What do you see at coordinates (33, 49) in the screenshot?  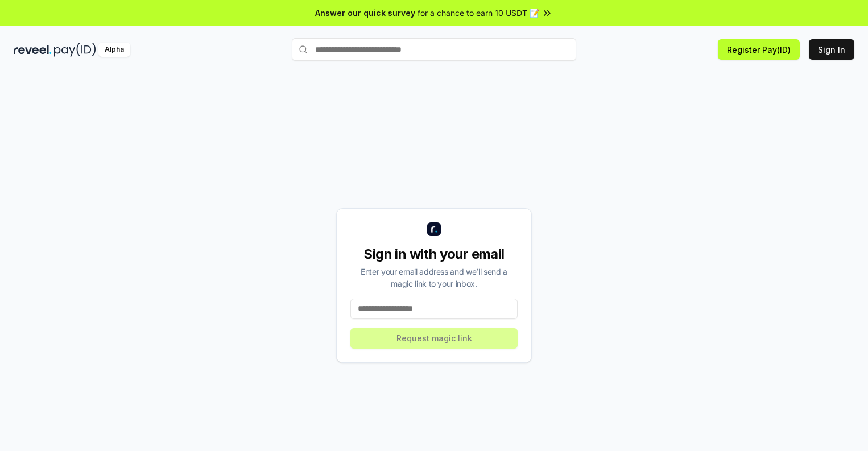 I see `img: reveel_dark` at bounding box center [33, 49].